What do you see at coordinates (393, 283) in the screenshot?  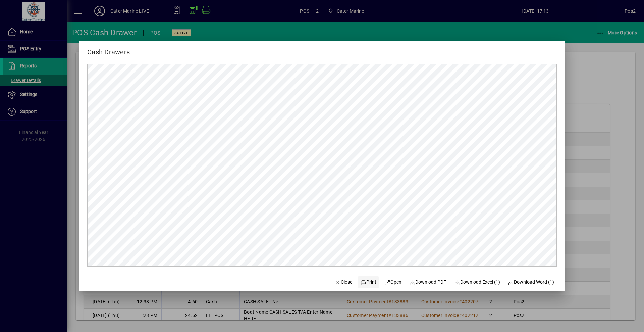 I see `a: Open` at bounding box center [393, 283].